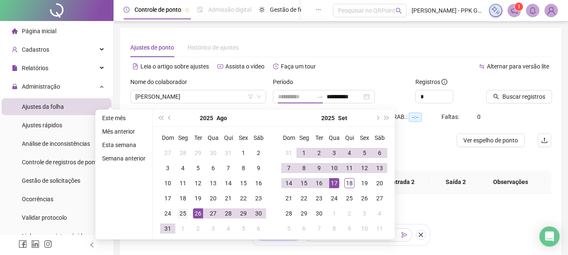 The width and height of the screenshot is (568, 255). Describe the element at coordinates (244, 214) in the screenshot. I see `td: 2025-08-29` at that location.